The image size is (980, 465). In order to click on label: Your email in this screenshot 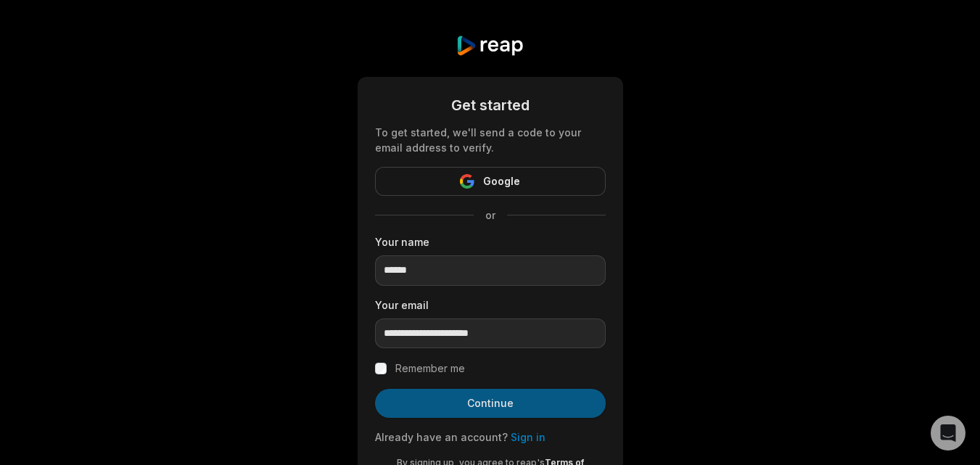, I will do `click(490, 305)`.